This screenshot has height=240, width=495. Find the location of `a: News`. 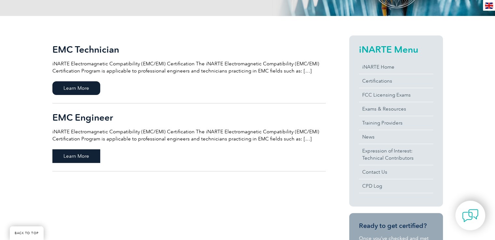

a: News is located at coordinates (396, 137).